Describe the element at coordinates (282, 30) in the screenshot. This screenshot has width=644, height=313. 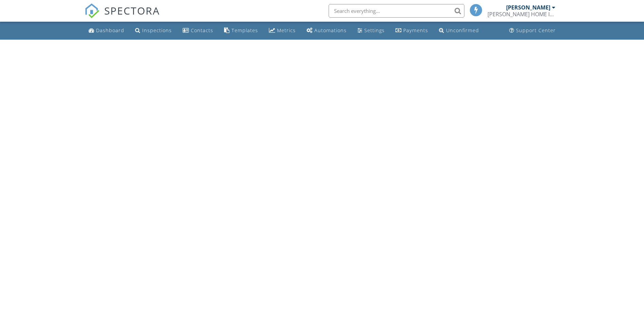
I see `a: Metrics` at that location.